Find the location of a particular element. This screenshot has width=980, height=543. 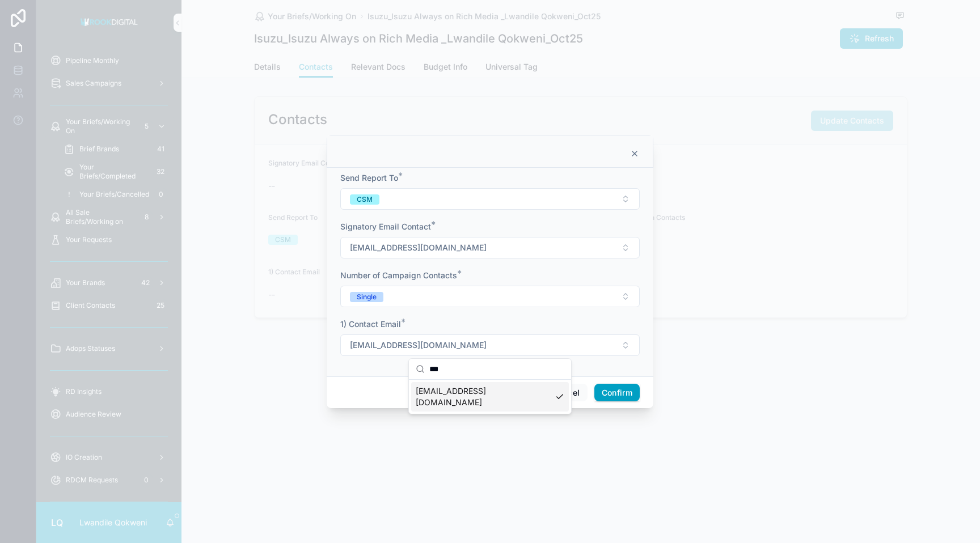

div: Suggestions is located at coordinates (490, 397).